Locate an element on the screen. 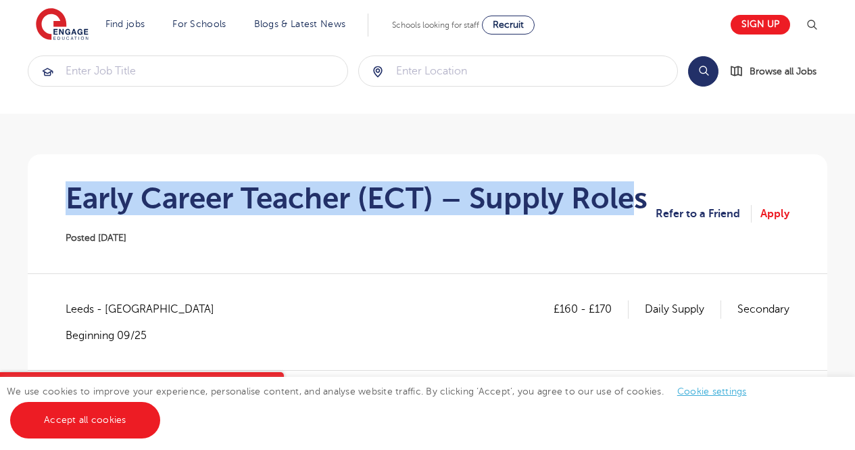 The width and height of the screenshot is (855, 450). span: Recruit is located at coordinates (508, 24).